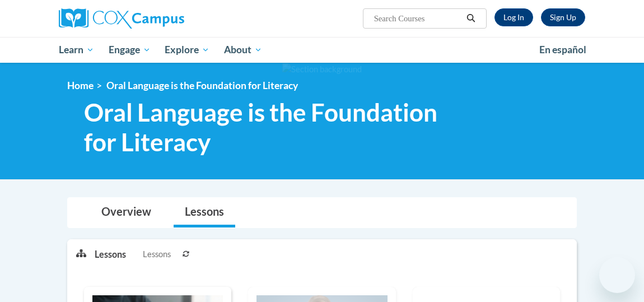 Image resolution: width=644 pixels, height=302 pixels. I want to click on span: Learn, so click(76, 50).